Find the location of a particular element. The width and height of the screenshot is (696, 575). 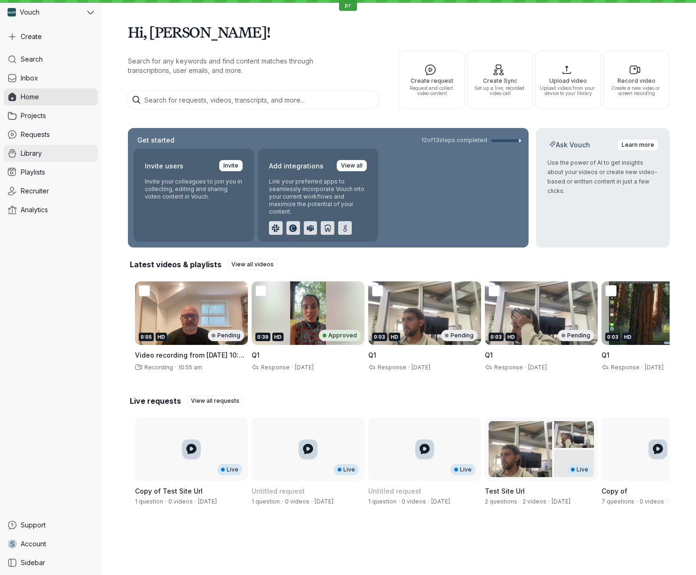

span: Vouch is located at coordinates (30, 12).